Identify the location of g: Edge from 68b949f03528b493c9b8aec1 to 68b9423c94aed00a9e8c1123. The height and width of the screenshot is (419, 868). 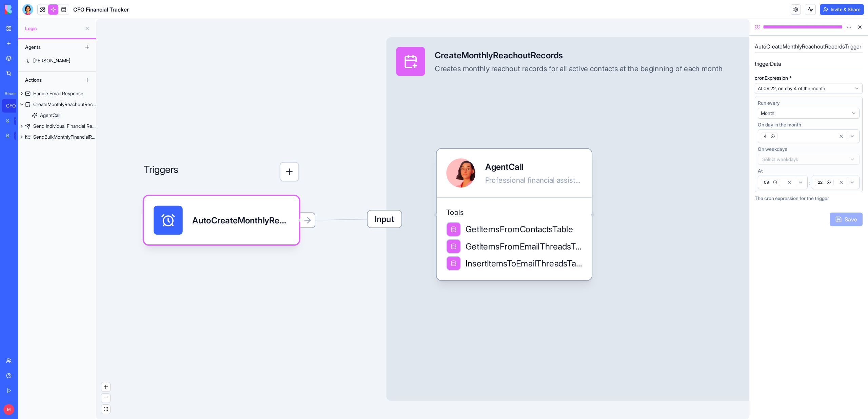
(343, 220).